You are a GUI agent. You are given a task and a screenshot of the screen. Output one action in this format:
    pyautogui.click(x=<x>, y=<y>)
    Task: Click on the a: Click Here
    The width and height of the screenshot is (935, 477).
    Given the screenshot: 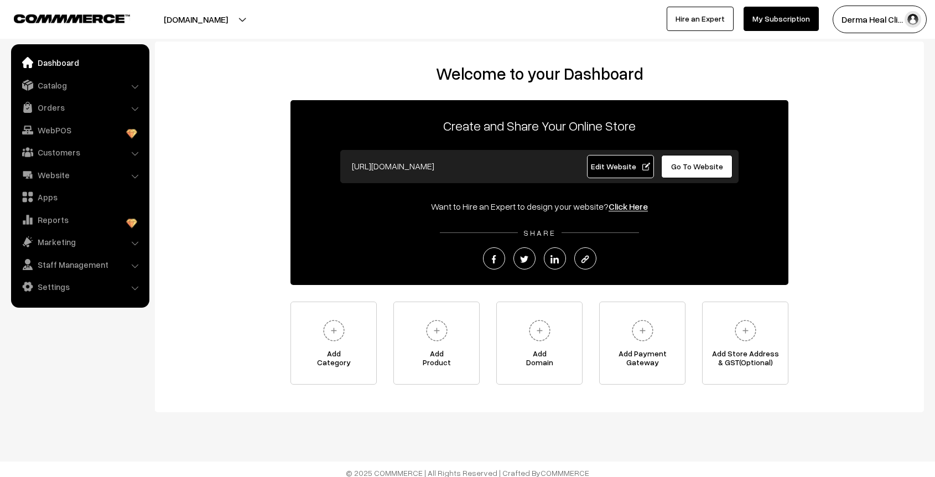 What is the action you would take?
    pyautogui.click(x=628, y=206)
    